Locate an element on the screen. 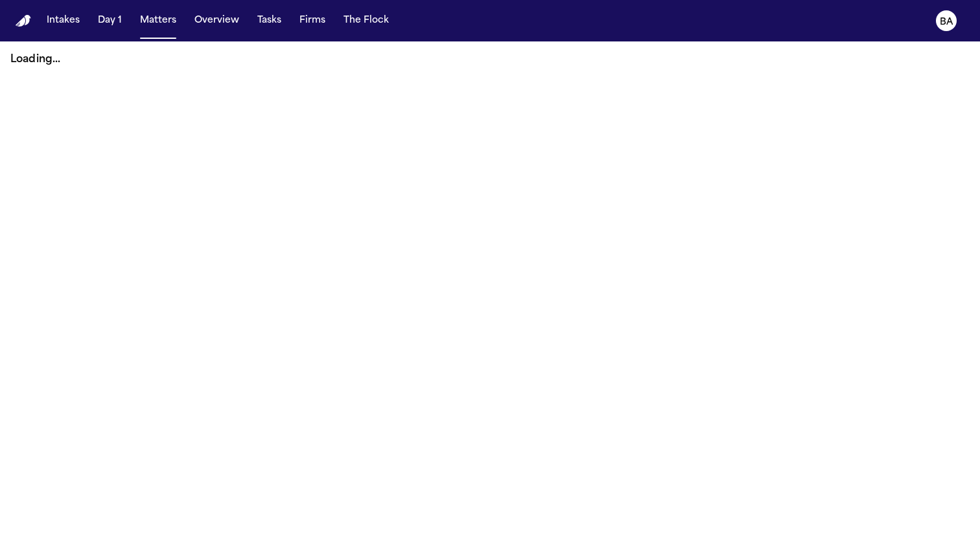 This screenshot has height=533, width=980. a: The Flock is located at coordinates (366, 21).